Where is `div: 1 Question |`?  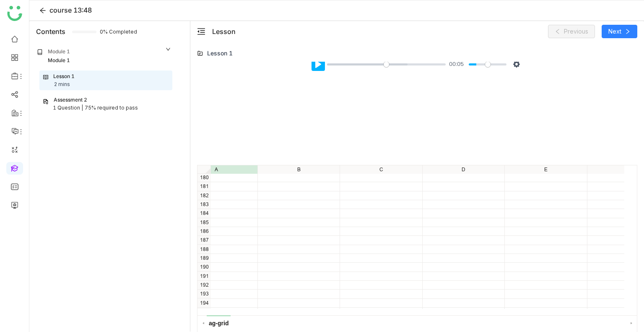 div: 1 Question | is located at coordinates (68, 108).